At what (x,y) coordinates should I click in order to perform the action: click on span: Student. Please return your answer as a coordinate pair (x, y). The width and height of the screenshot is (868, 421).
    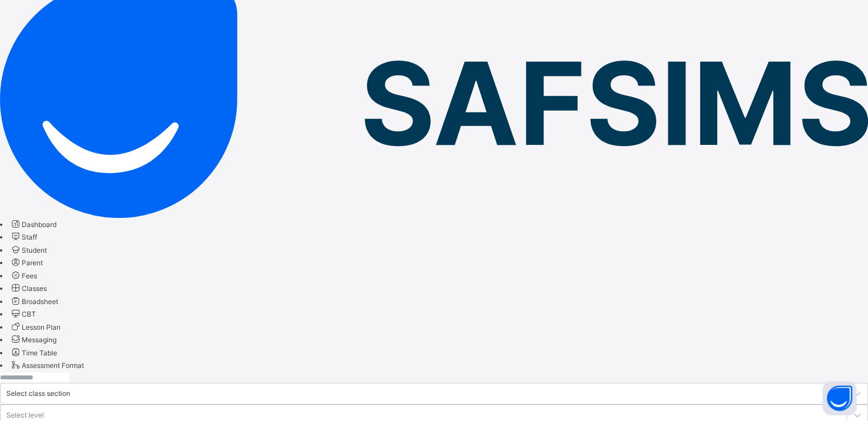
    Looking at the image, I should click on (34, 250).